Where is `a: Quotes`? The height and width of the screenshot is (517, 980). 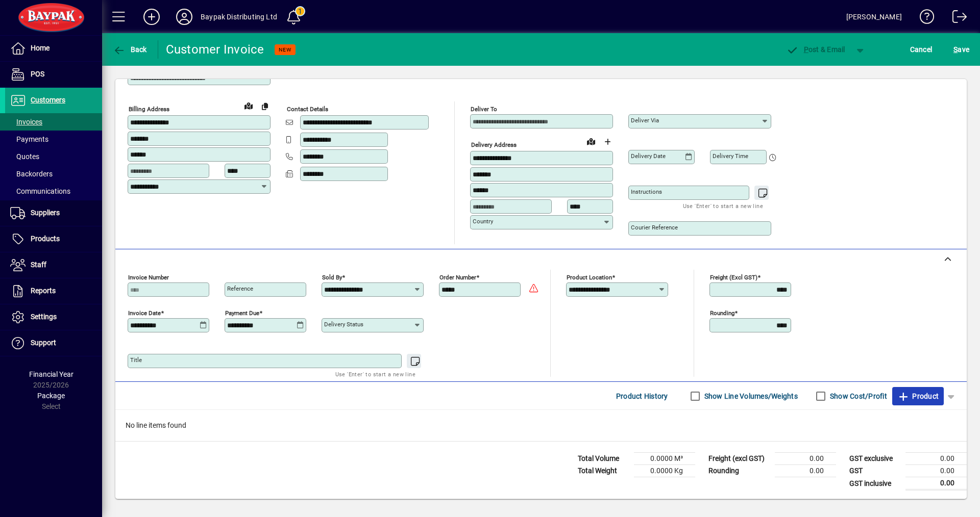
a: Quotes is located at coordinates (54, 157).